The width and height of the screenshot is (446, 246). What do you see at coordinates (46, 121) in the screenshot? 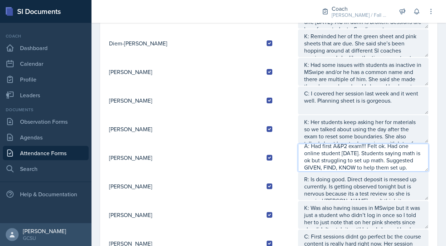
I see `a: Observation Forms` at bounding box center [46, 121].